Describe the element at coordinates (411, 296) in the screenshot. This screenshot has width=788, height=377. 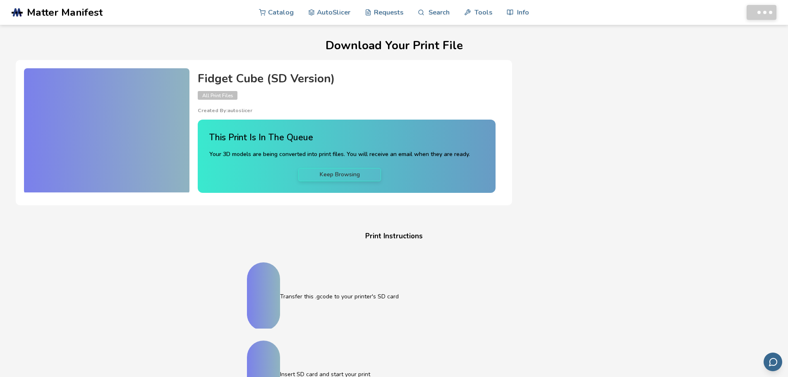
I see `p: Transfer this .gcode to your printer's SD card` at that location.